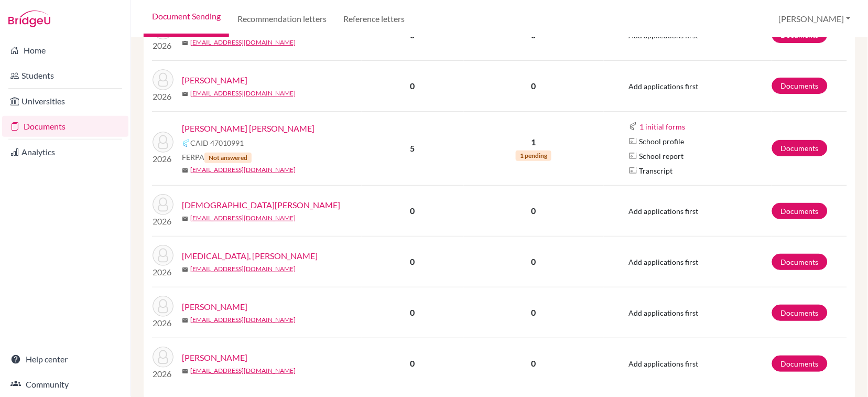  I want to click on p: 1, so click(533, 142).